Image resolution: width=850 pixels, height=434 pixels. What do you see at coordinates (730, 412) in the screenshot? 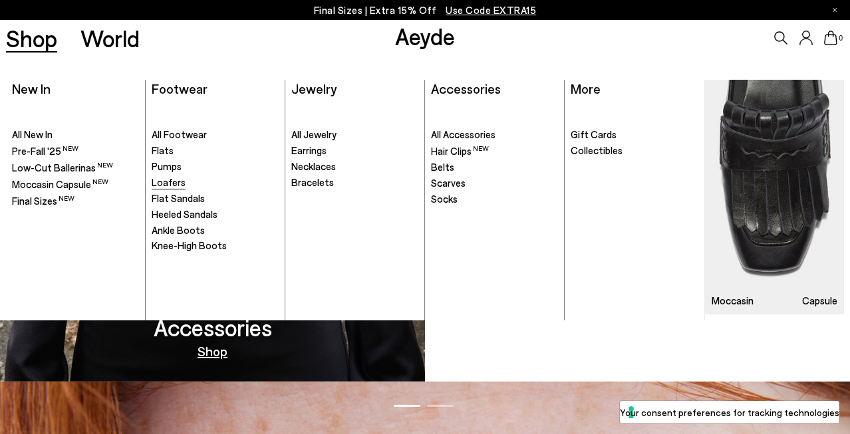
I see `label: Your consent preferences for tracking technologies` at bounding box center [730, 412].